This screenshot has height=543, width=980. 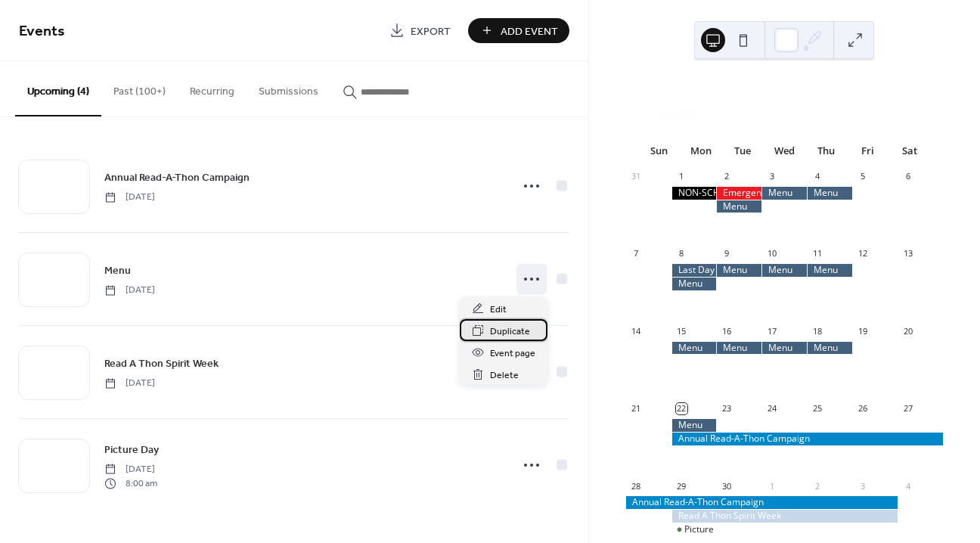 What do you see at coordinates (504, 375) in the screenshot?
I see `span: Delete` at bounding box center [504, 375].